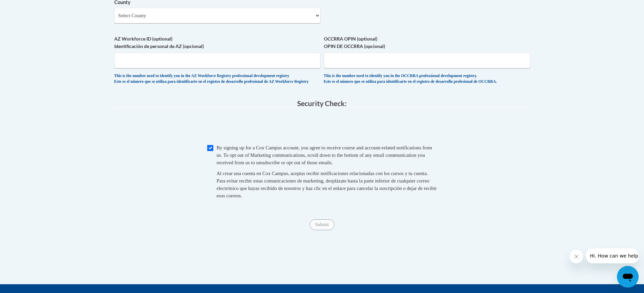 This screenshot has height=293, width=644. Describe the element at coordinates (427, 79) in the screenshot. I see `div: This is the number used to identify you in the OCCRRA professional development registry. Este es ...` at that location.